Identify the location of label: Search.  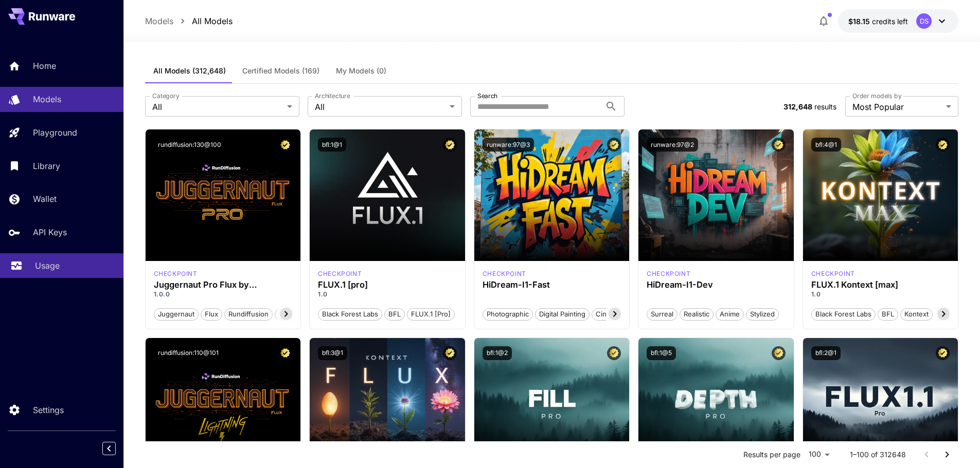
(487, 95).